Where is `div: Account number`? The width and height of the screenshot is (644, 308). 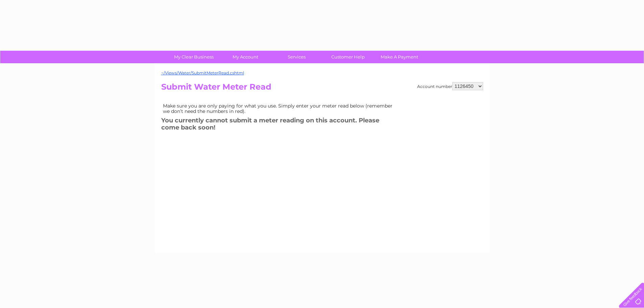 div: Account number is located at coordinates (450, 86).